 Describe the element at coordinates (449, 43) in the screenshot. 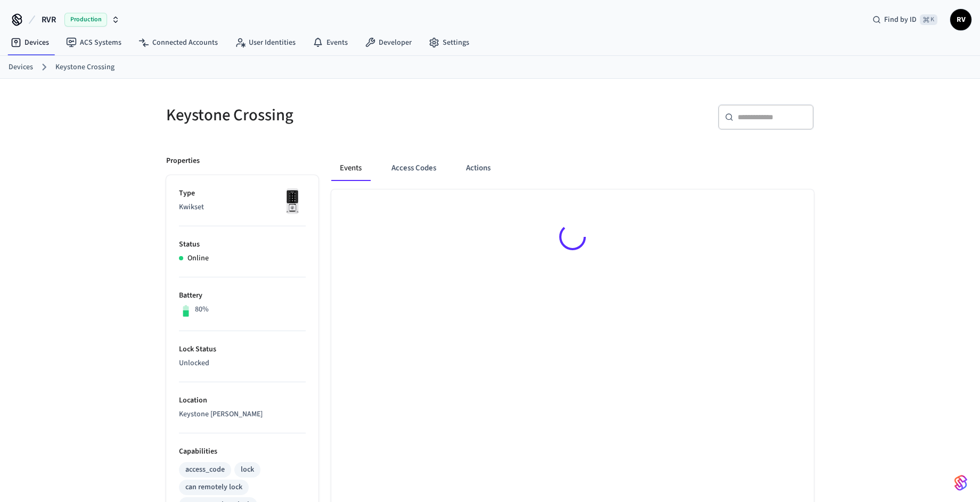

I see `a: Settings` at that location.